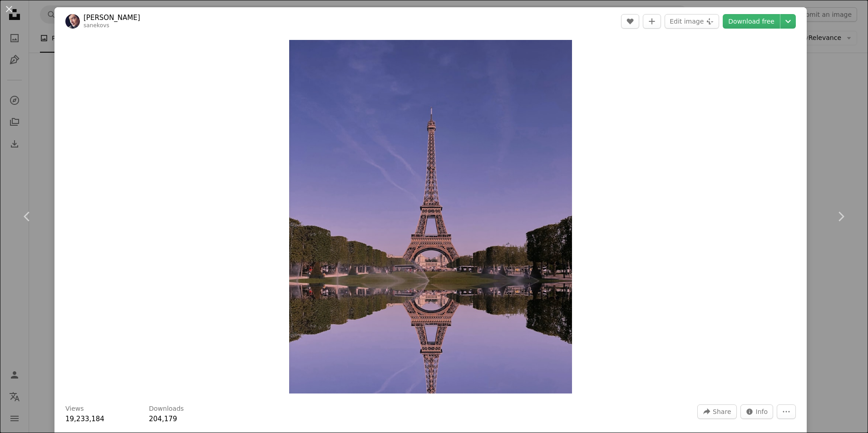 The image size is (868, 433). Describe the element at coordinates (723, 411) in the screenshot. I see `span: Share` at that location.